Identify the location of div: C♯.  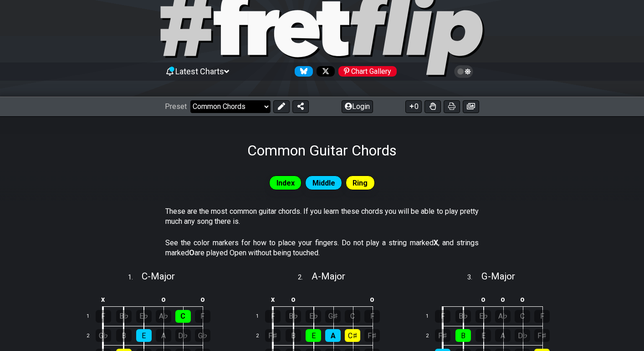
(353, 335).